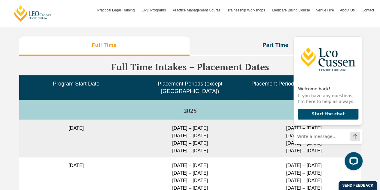  Describe the element at coordinates (368, 10) in the screenshot. I see `a: Contact` at that location.